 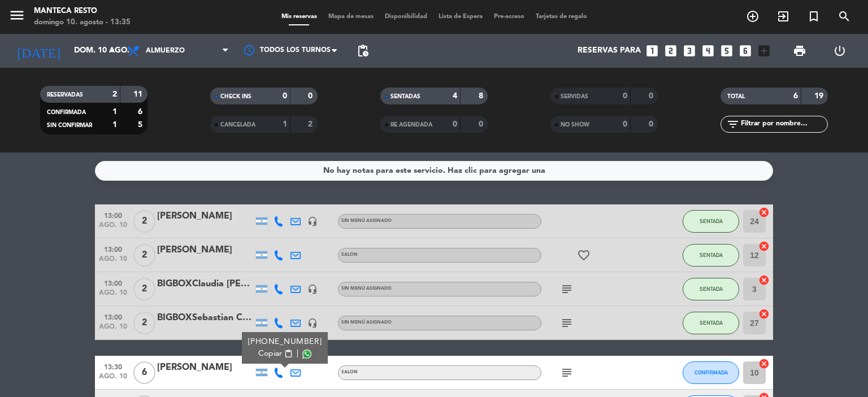 What do you see at coordinates (727, 51) in the screenshot?
I see `i: looks_5` at bounding box center [727, 51].